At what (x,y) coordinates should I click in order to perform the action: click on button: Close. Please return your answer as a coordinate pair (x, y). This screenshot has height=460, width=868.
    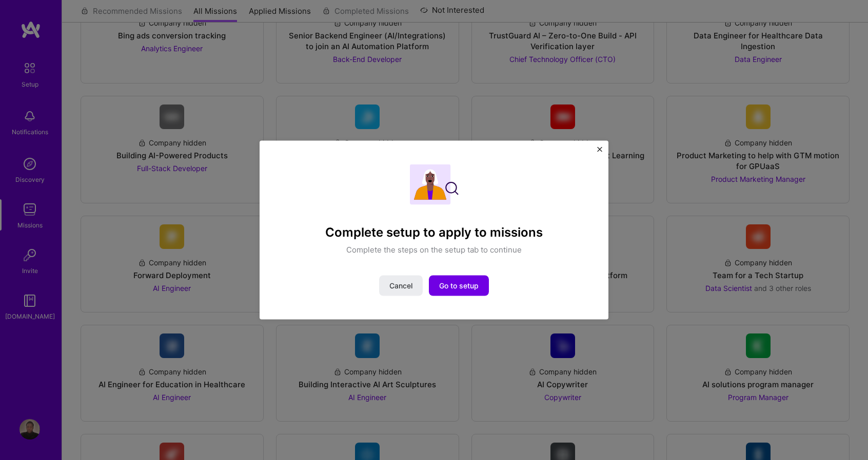
    Looking at the image, I should click on (599, 152).